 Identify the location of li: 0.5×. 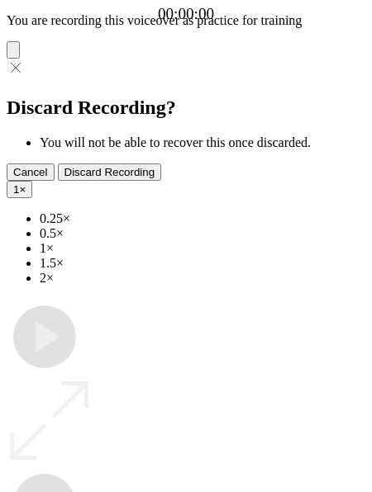
(202, 234).